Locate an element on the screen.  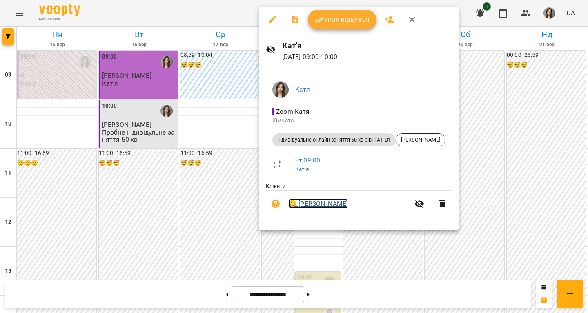
button: Урок відбувся is located at coordinates (342, 20).